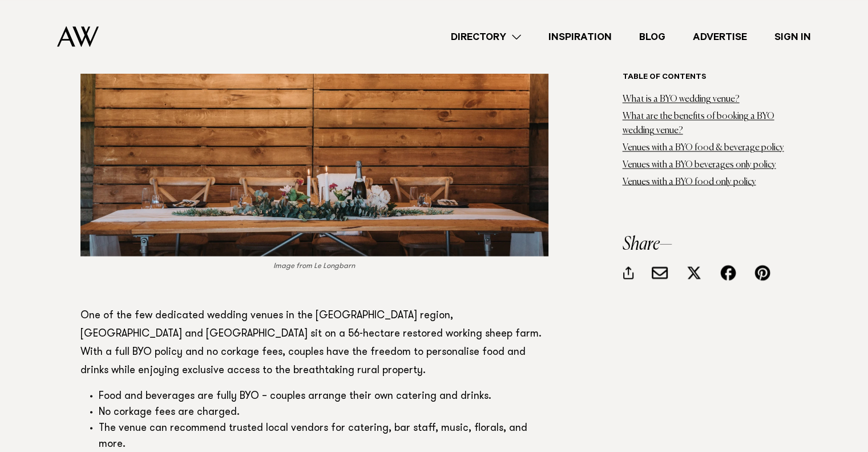 This screenshot has width=868, height=452. What do you see at coordinates (689, 182) in the screenshot?
I see `a: Venues with a BYO food only policy` at bounding box center [689, 182].